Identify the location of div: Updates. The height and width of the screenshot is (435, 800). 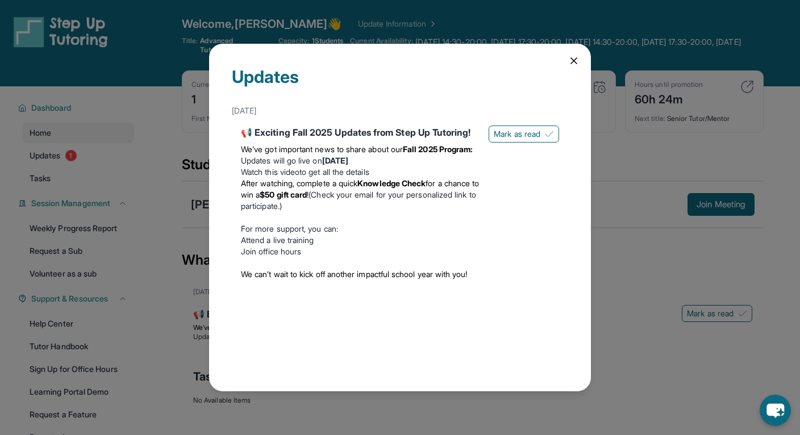
(400, 83).